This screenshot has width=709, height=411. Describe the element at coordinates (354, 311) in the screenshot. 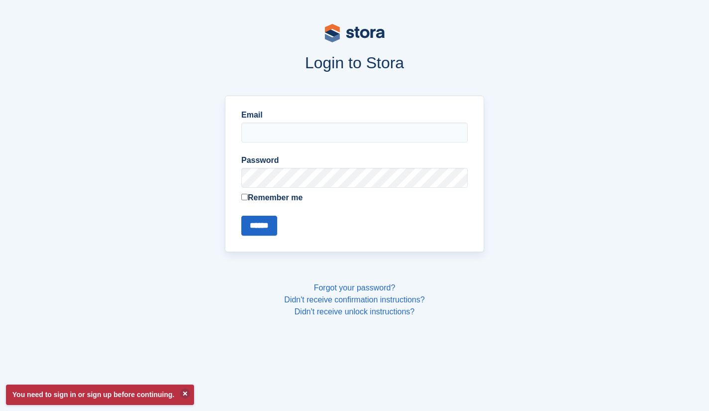

I see `a: Didn't receive unlock instructions?` at that location.